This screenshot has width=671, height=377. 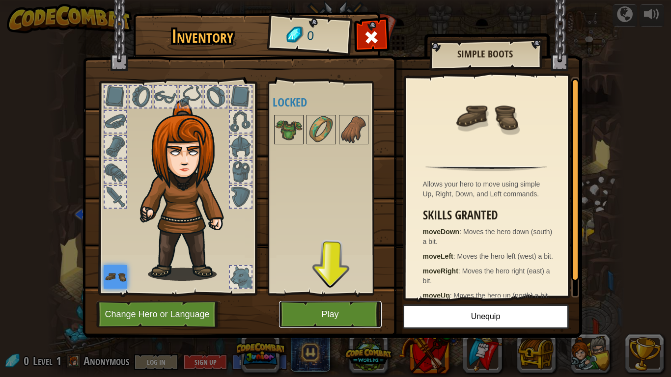 What do you see at coordinates (486, 317) in the screenshot?
I see `button: Unequip` at bounding box center [486, 317].